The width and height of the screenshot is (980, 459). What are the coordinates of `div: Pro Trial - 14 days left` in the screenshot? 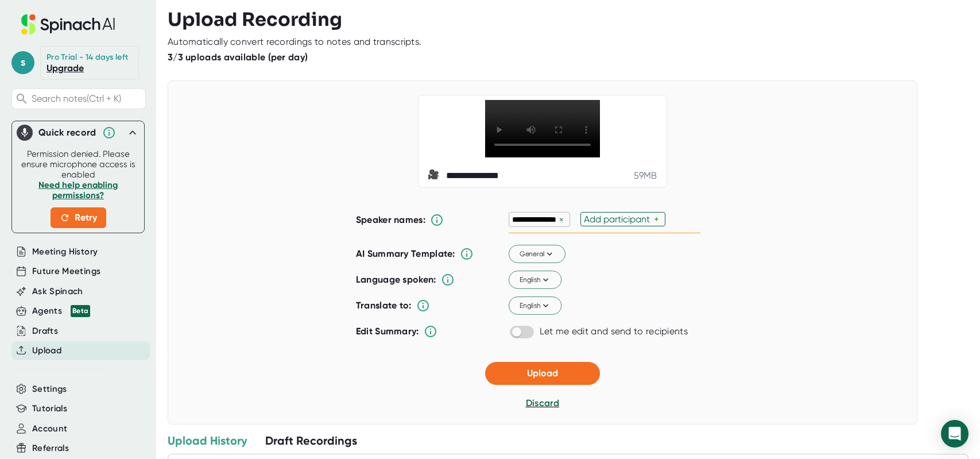 It's located at (87, 57).